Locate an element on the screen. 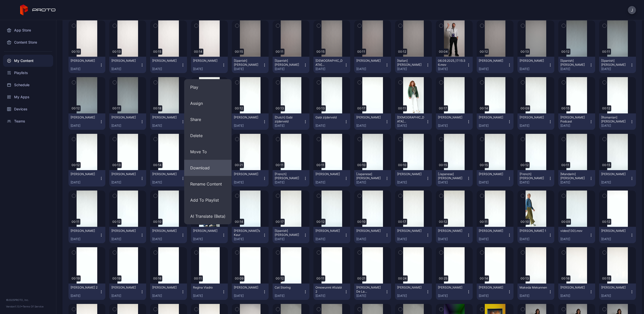 Image resolution: width=644 pixels, height=314 pixels. div: Wendy Podcast is located at coordinates (574, 120).